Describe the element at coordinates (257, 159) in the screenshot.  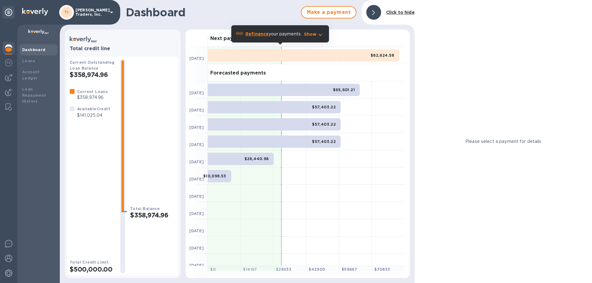
I see `b: $28,440.98` at that location.